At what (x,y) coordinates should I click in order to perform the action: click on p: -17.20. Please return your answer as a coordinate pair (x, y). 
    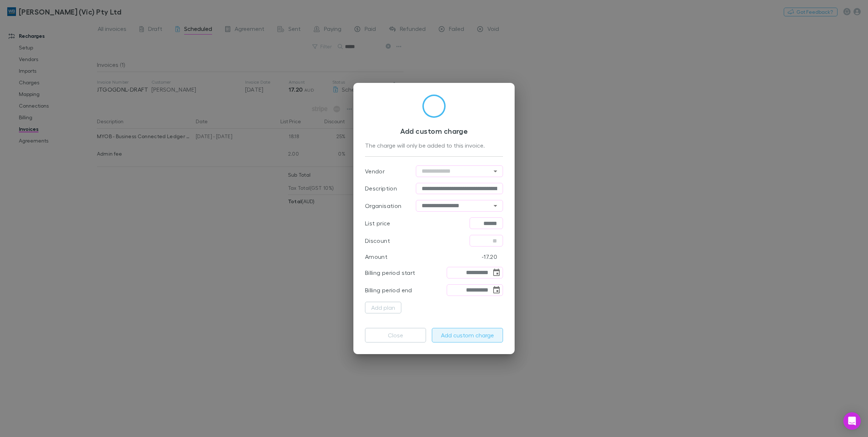
    Looking at the image, I should click on (489, 257).